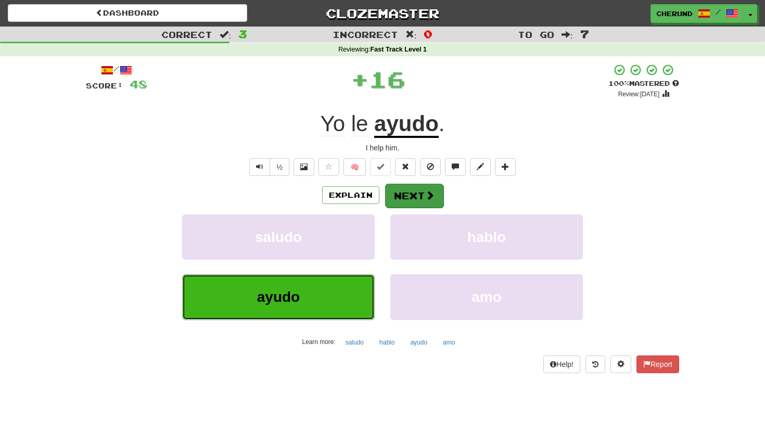 This screenshot has width=765, height=433. I want to click on span: 7, so click(584, 34).